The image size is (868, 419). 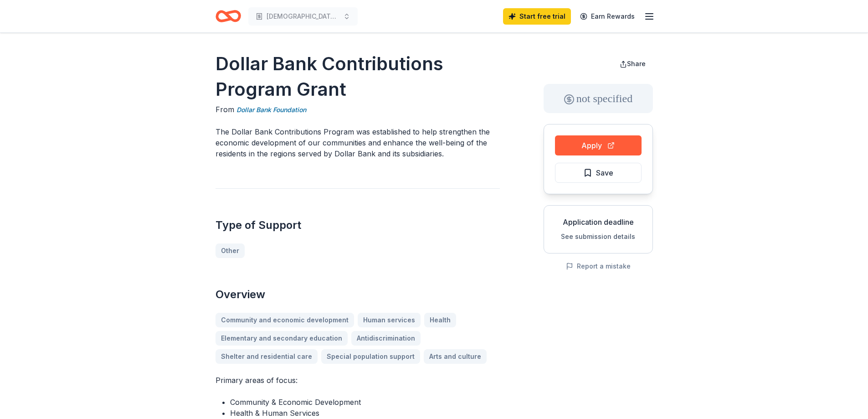 I want to click on div: From, so click(x=358, y=109).